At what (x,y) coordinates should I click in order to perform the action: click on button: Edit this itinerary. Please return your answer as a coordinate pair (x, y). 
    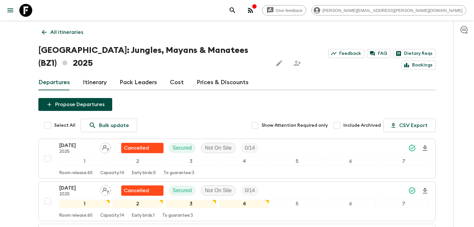
    Looking at the image, I should click on (279, 63).